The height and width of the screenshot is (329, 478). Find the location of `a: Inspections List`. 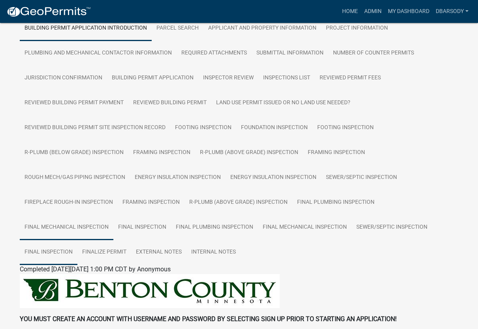

a: Inspections List is located at coordinates (287, 78).